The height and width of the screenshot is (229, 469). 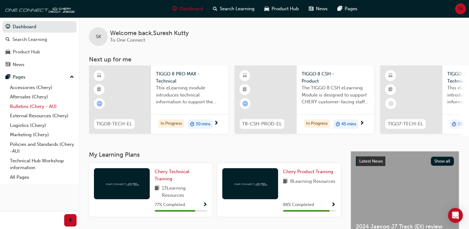 What do you see at coordinates (39, 64) in the screenshot?
I see `a: News` at bounding box center [39, 64].